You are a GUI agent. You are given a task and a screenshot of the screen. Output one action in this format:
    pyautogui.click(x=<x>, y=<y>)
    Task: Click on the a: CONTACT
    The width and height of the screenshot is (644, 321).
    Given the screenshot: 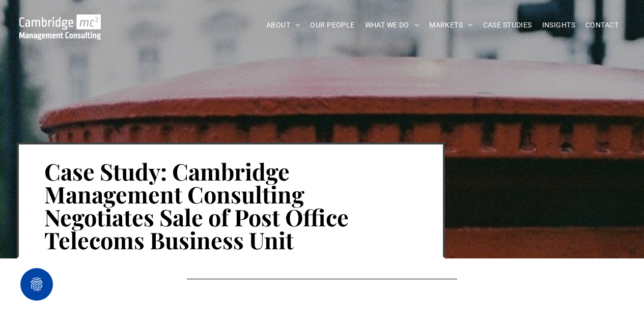 What is the action you would take?
    pyautogui.click(x=602, y=25)
    